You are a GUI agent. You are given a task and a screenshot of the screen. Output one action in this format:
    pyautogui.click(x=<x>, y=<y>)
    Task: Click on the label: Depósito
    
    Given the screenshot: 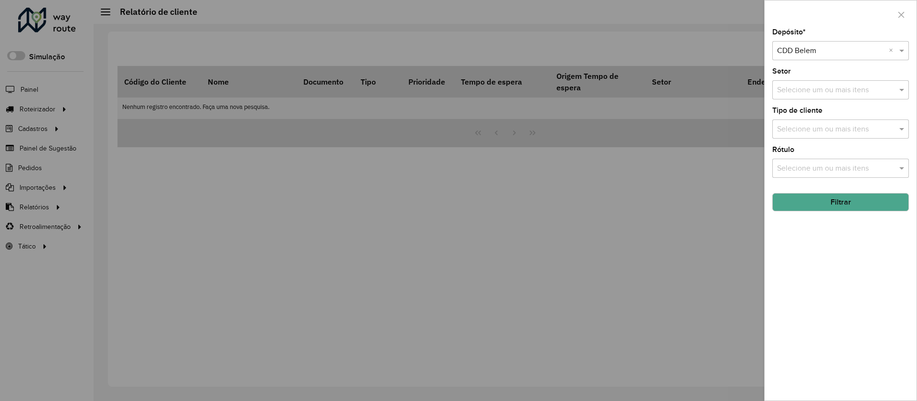 What is the action you would take?
    pyautogui.click(x=789, y=32)
    